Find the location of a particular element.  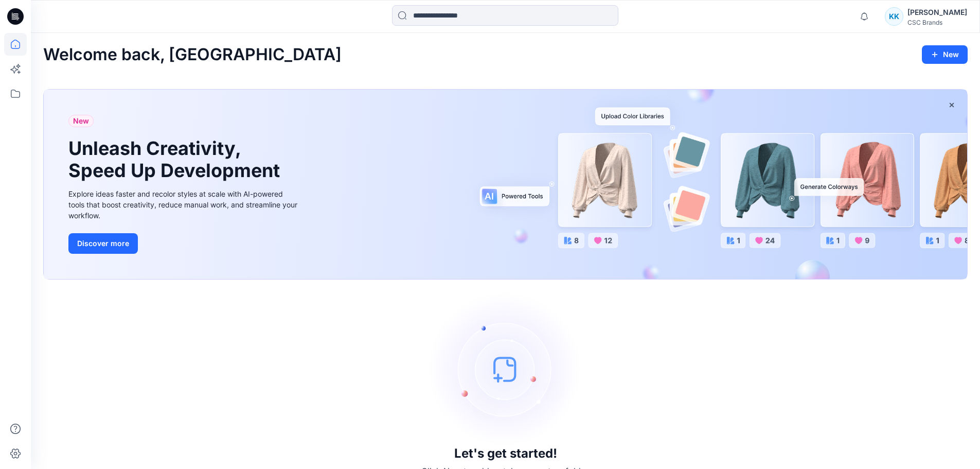

div: Explore ideas faster and recolor styles at scale with AI-powered tools that boost creativity, red... is located at coordinates (184, 204).